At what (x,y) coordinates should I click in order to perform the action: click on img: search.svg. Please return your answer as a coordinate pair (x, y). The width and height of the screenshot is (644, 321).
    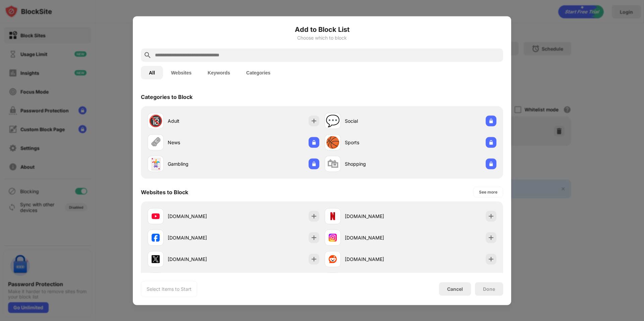
    Looking at the image, I should click on (148, 55).